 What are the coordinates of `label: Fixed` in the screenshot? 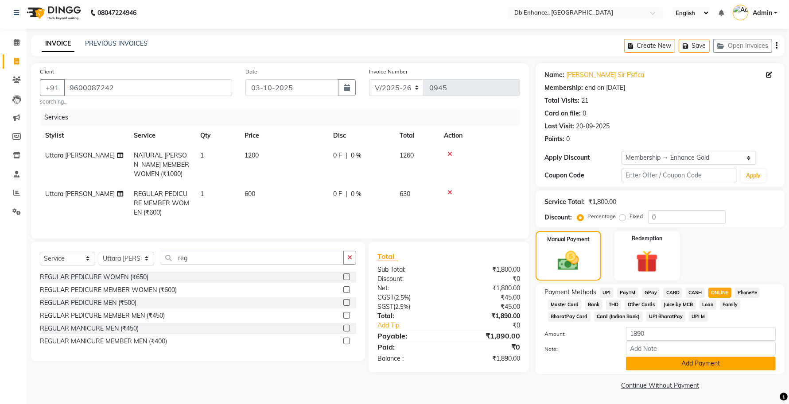 It's located at (636, 217).